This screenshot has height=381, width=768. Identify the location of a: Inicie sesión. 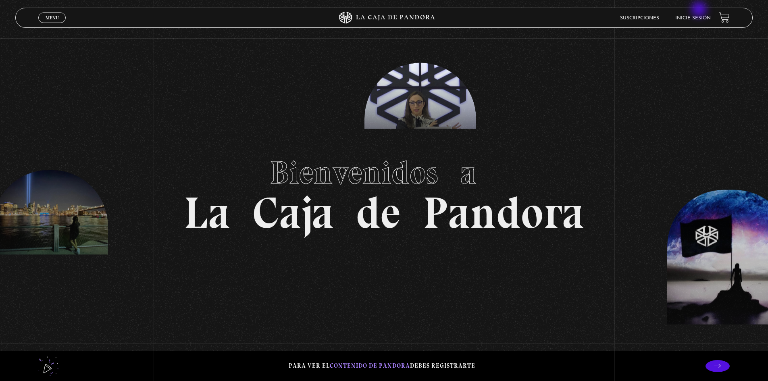
(693, 18).